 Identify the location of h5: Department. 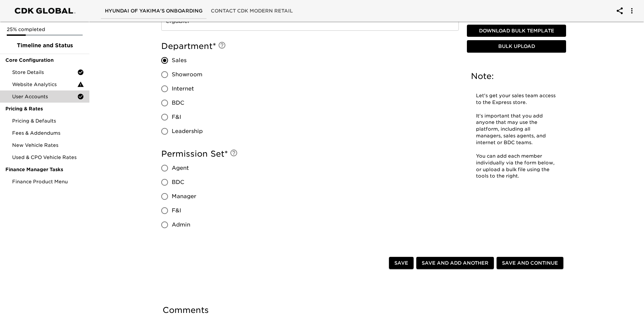
(310, 47).